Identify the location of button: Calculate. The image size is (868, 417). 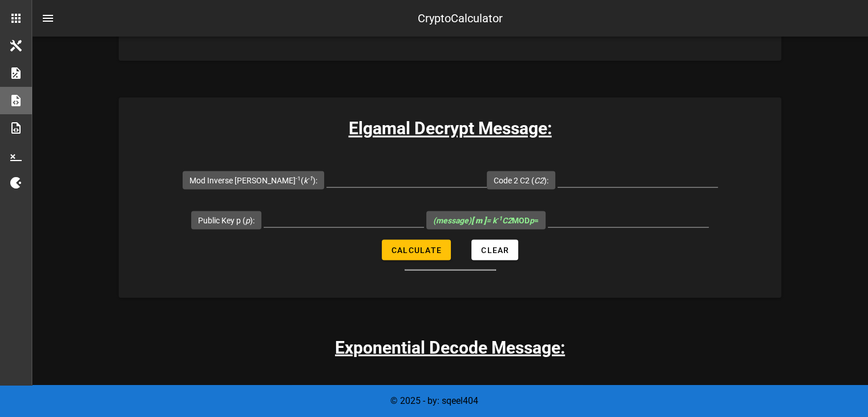
(416, 250).